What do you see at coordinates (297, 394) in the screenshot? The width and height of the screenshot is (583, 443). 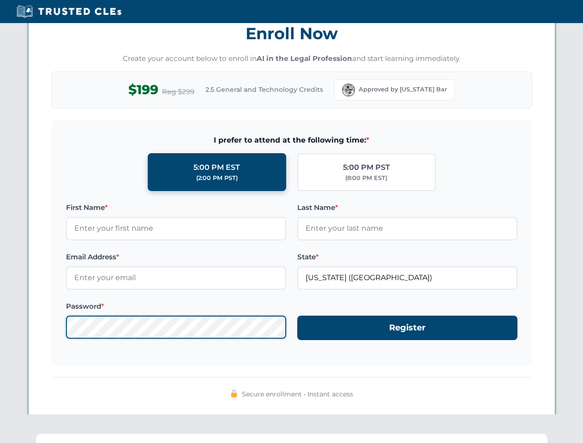 I see `span: Secure enrollment • Instant access` at bounding box center [297, 394].